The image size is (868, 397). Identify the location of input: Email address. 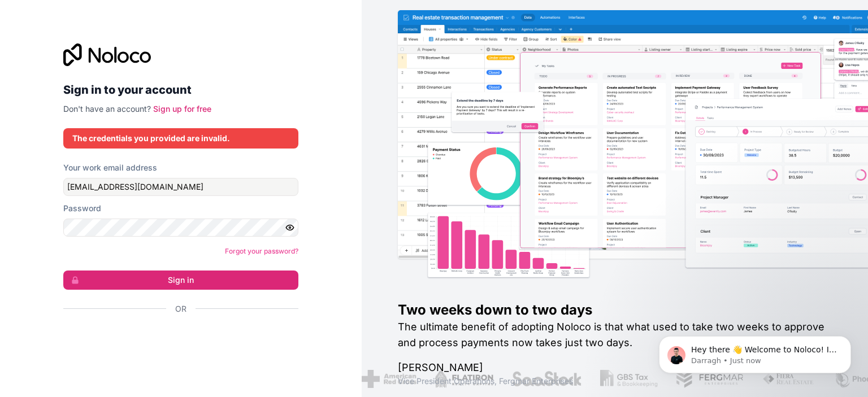
(181, 187).